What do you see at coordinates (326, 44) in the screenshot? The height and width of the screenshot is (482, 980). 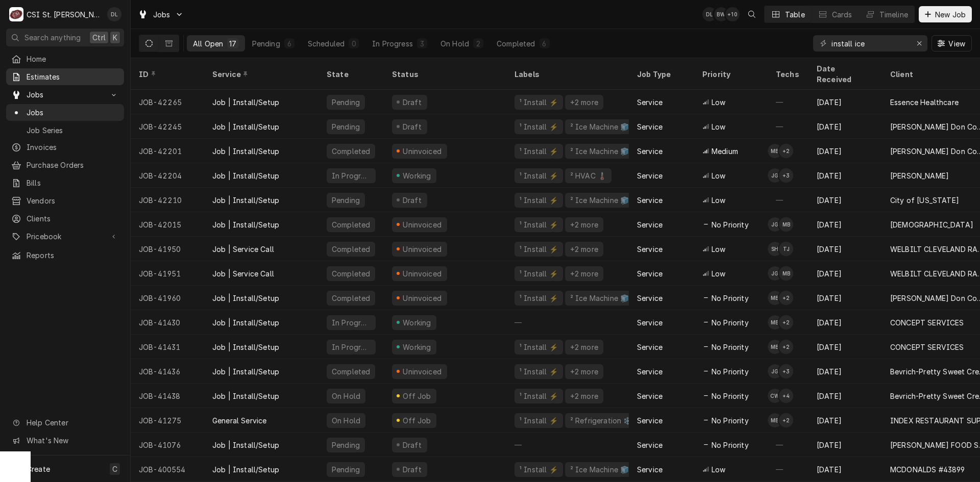 I see `div: Scheduled` at bounding box center [326, 44].